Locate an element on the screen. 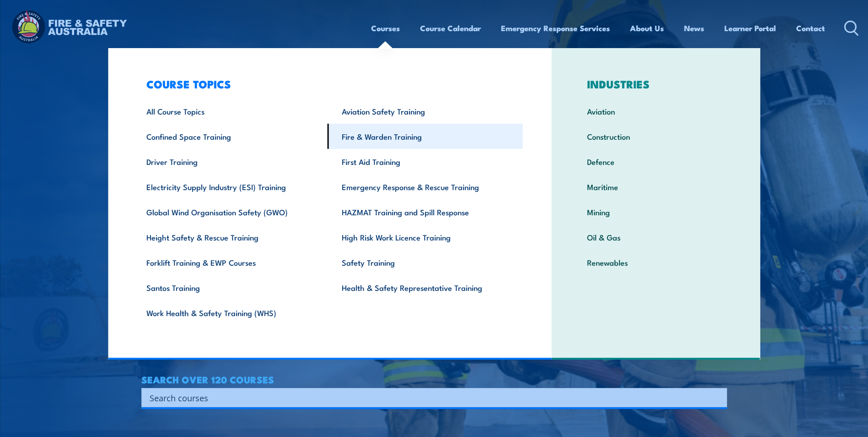  a: About Us is located at coordinates (647, 28).